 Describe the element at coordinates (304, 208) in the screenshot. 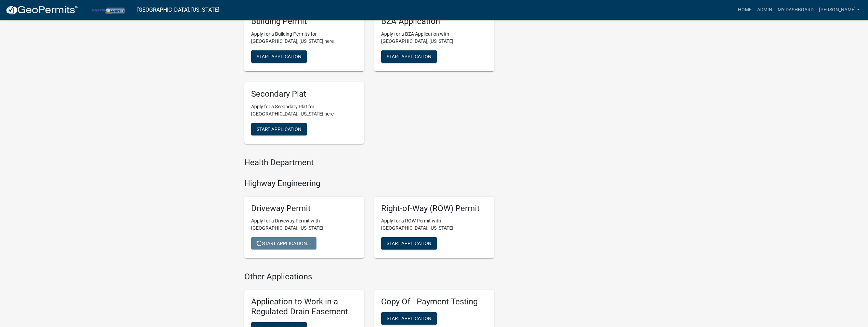

I see `h5: Driveway Permit` at that location.